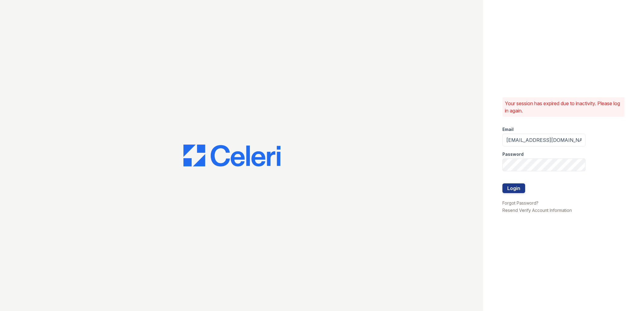 This screenshot has height=311, width=644. I want to click on img: CE_Logo_Blue-a8612792a0a2168367f1c8372b55b34899dd931a85d93a1a3d3e32e68fde9ad4.png, so click(232, 156).